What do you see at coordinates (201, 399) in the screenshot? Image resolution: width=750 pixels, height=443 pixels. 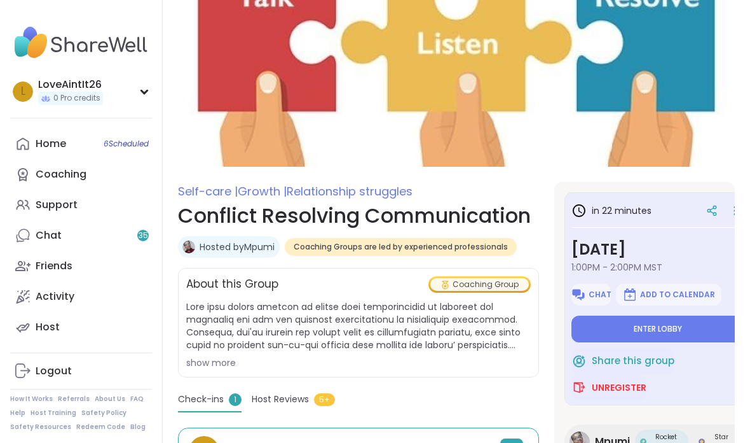 I see `span: Check-ins` at bounding box center [201, 399].